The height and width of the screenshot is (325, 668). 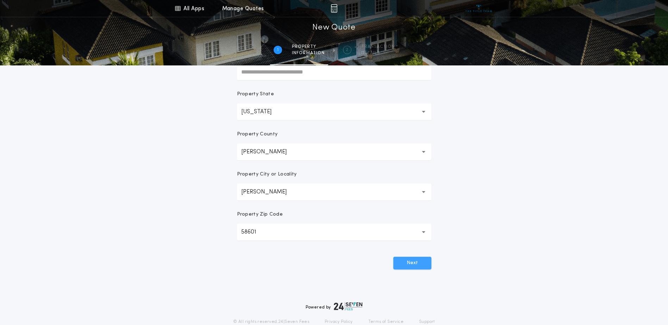 What do you see at coordinates (348, 307) in the screenshot?
I see `img: logo` at bounding box center [348, 307].